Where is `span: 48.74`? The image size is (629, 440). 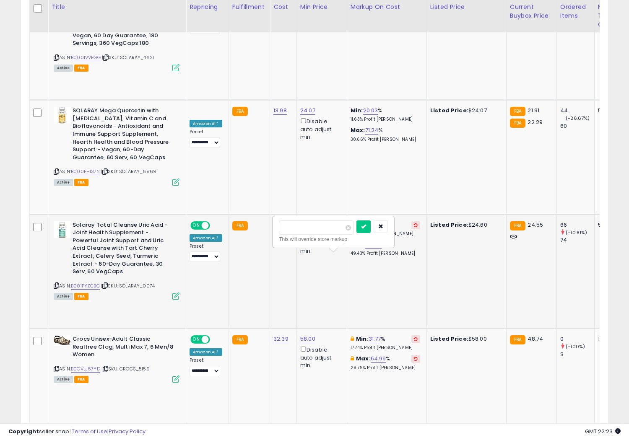 span: 48.74 is located at coordinates (535, 339).